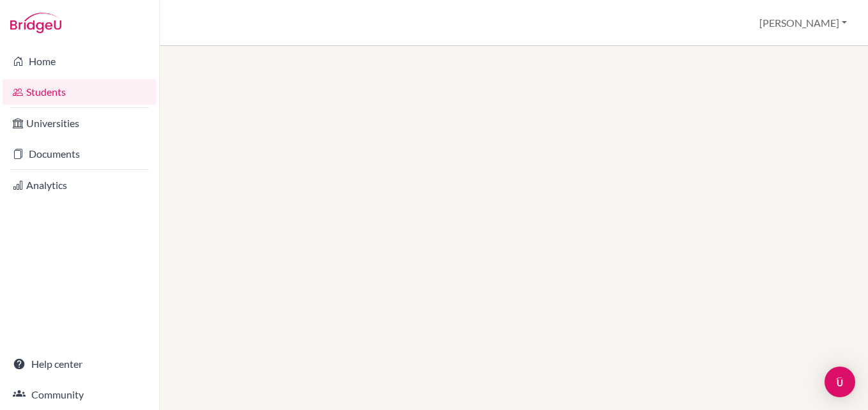  What do you see at coordinates (79, 154) in the screenshot?
I see `a: Documents` at bounding box center [79, 154].